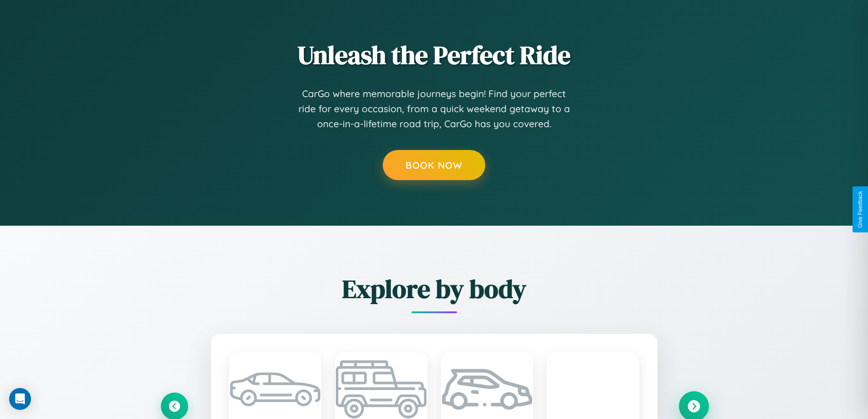 This screenshot has height=419, width=868. Describe the element at coordinates (434, 109) in the screenshot. I see `p: CarGo where memorable journeys begin! Find your perfect ride for every occasion, from a quick wee...` at that location.